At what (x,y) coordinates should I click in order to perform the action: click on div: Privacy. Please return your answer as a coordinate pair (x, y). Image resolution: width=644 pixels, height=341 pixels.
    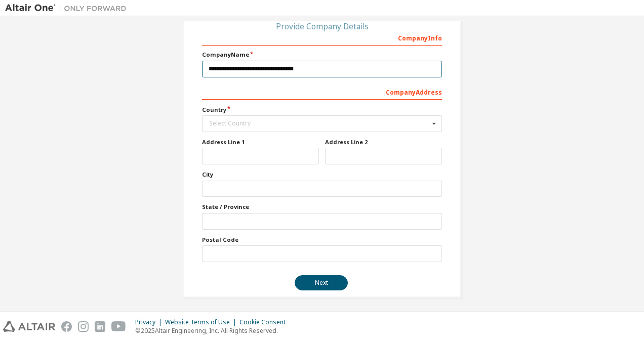
    Looking at the image, I should click on (150, 322).